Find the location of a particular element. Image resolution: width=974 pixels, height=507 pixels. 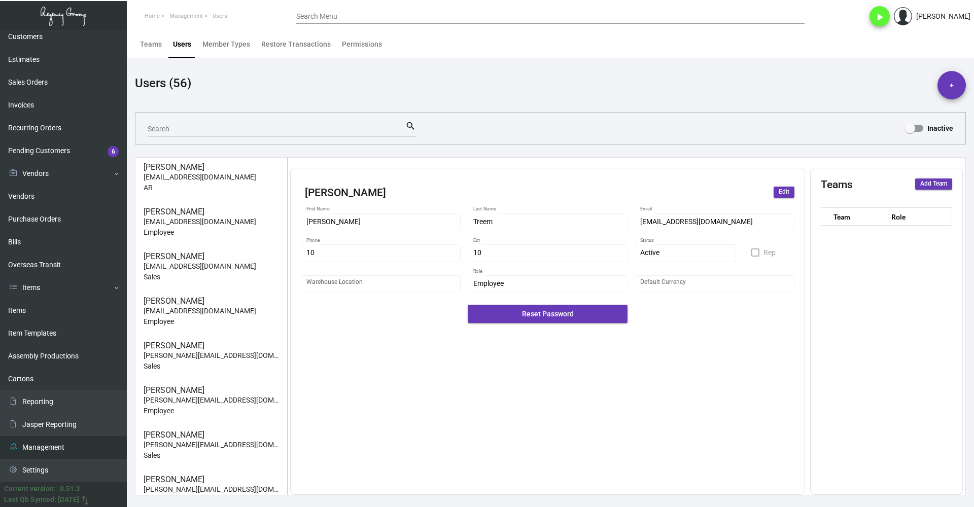

b: Inactive is located at coordinates (940, 128).